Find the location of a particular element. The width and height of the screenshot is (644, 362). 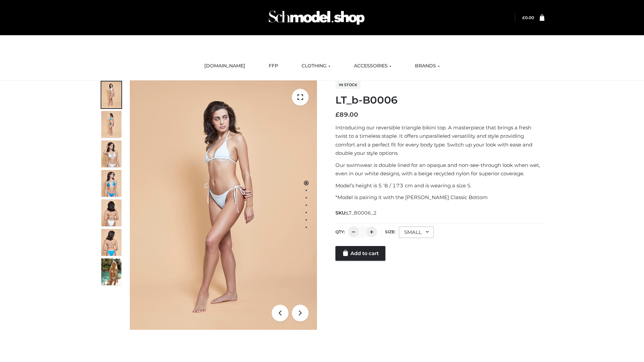

span: LT_B0006_2 is located at coordinates (362, 213).